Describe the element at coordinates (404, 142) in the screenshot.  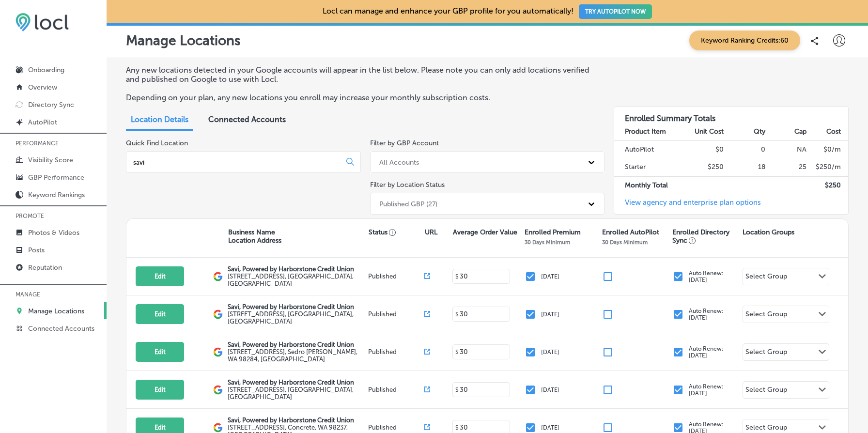
I see `label: Filter by GBP Account` at that location.